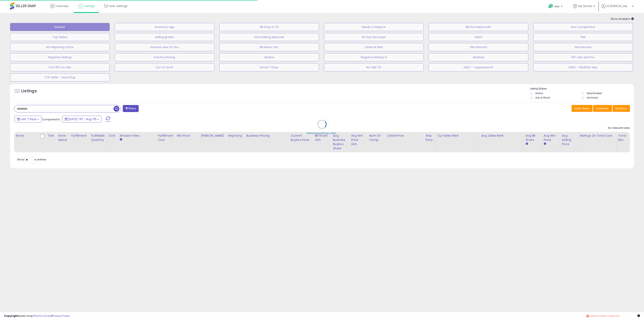 This screenshot has width=644, height=320. What do you see at coordinates (165, 27) in the screenshot?
I see `button: Inventory Age` at bounding box center [165, 27].